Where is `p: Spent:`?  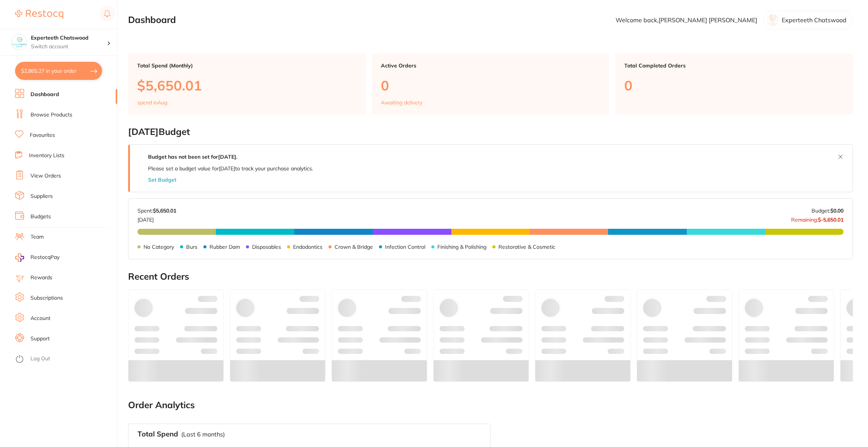
p: Spent: is located at coordinates (157, 210).